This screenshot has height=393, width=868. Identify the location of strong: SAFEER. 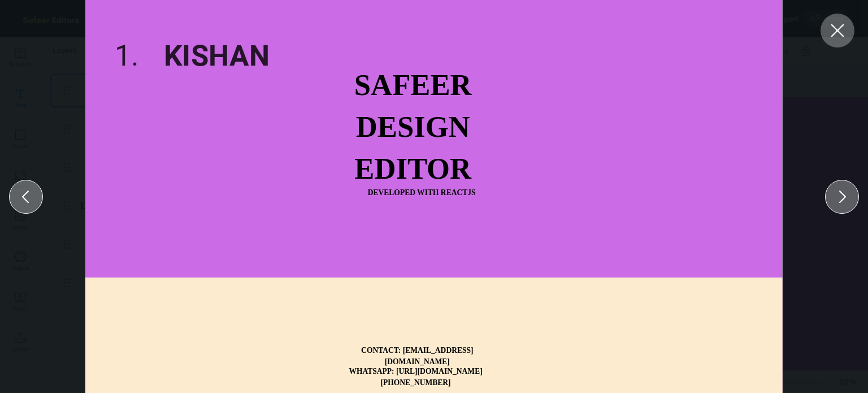
(413, 85).